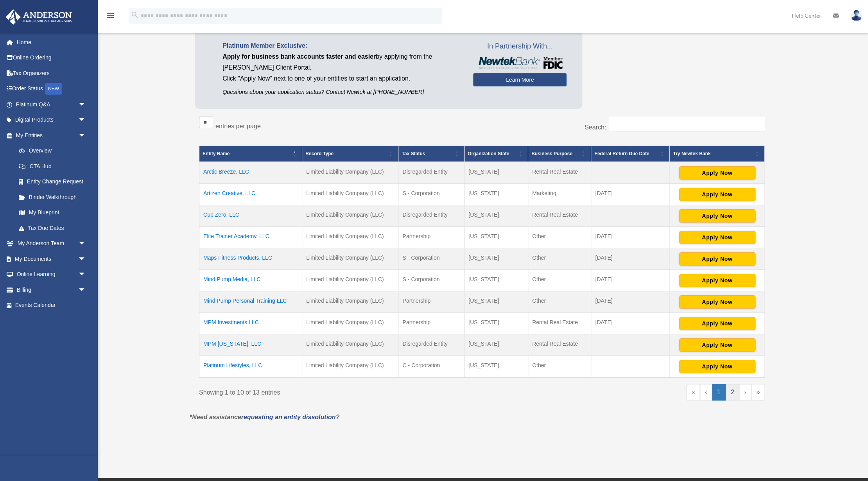 This screenshot has height=481, width=868. I want to click on a: Entity Change Request, so click(52, 182).